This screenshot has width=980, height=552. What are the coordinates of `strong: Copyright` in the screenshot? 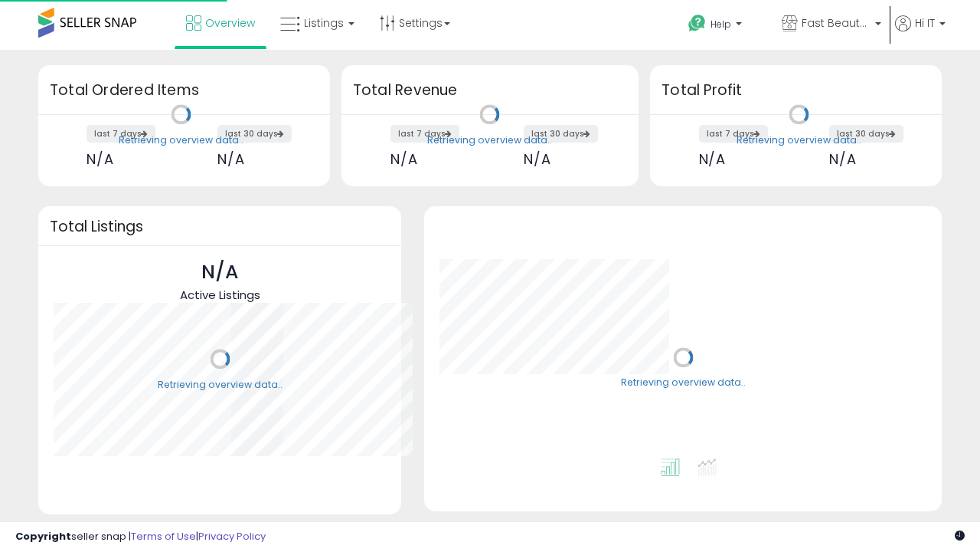 It's located at (43, 536).